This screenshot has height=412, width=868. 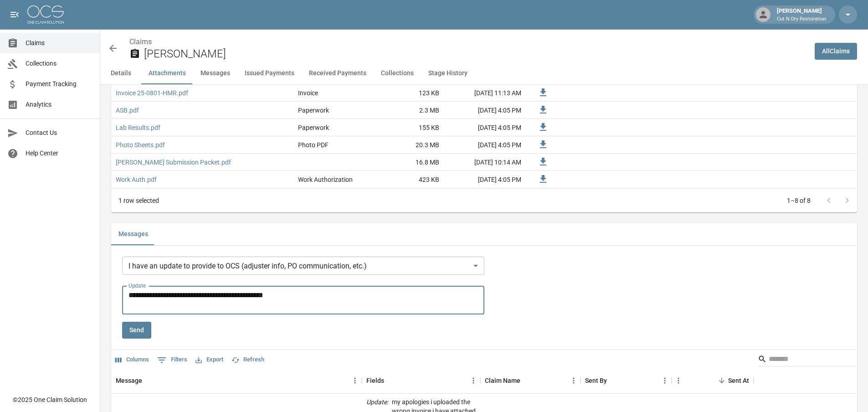 What do you see at coordinates (409, 180) in the screenshot?
I see `div: 423 KB` at bounding box center [409, 180].